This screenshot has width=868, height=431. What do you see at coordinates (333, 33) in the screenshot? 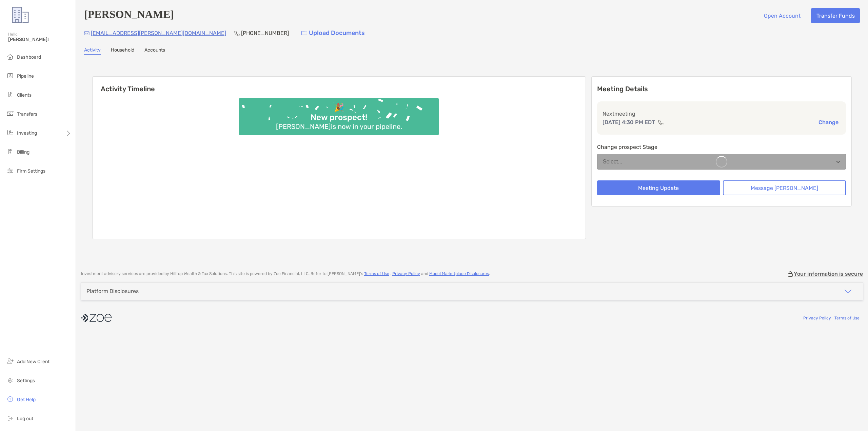
I see `a: Upload Documents` at bounding box center [333, 33].